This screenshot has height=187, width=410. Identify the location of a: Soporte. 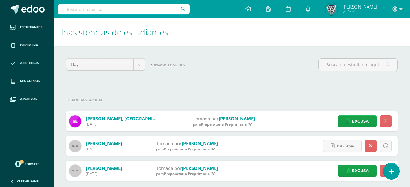
(27, 163).